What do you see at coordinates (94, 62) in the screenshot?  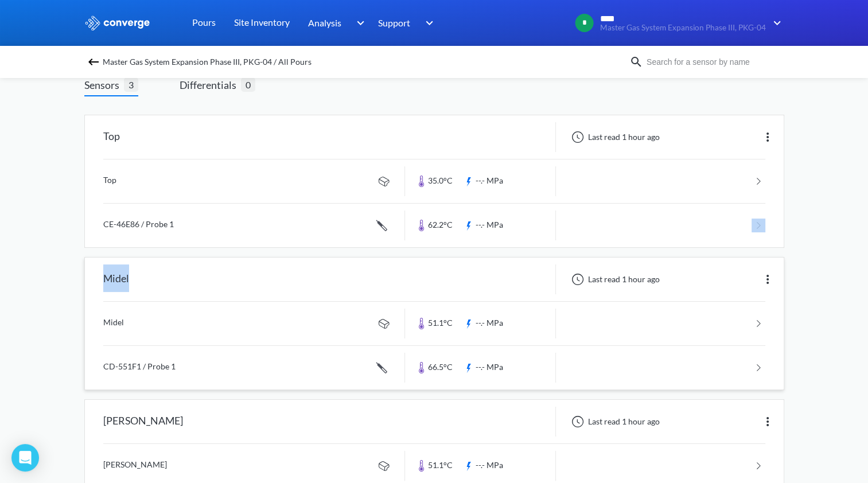 I see `img: backspace.svg` at bounding box center [94, 62].